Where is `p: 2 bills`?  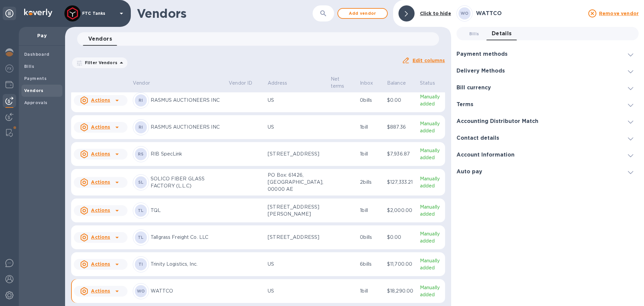 p: 2 bills is located at coordinates (370, 182).